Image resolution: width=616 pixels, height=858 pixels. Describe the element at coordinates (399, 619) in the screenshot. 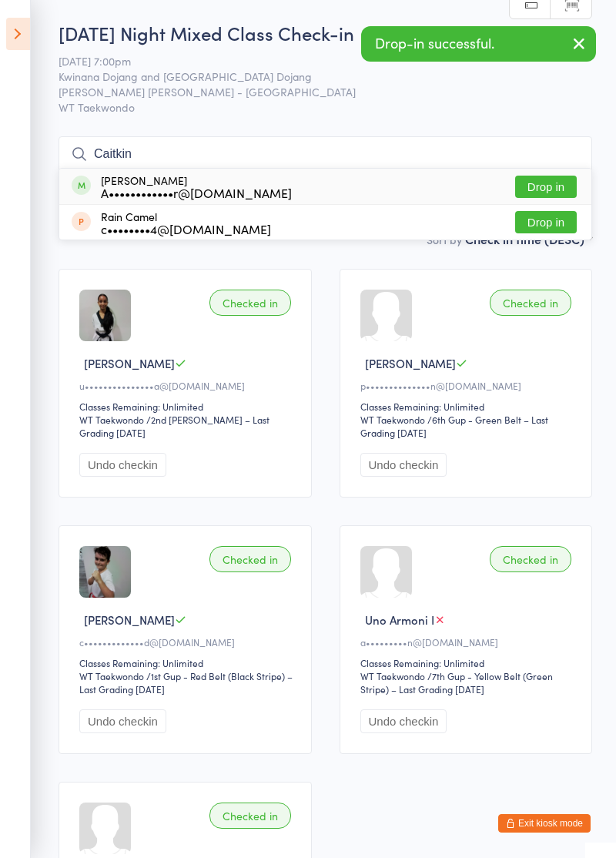

I see `span: Uno Armoni I` at that location.